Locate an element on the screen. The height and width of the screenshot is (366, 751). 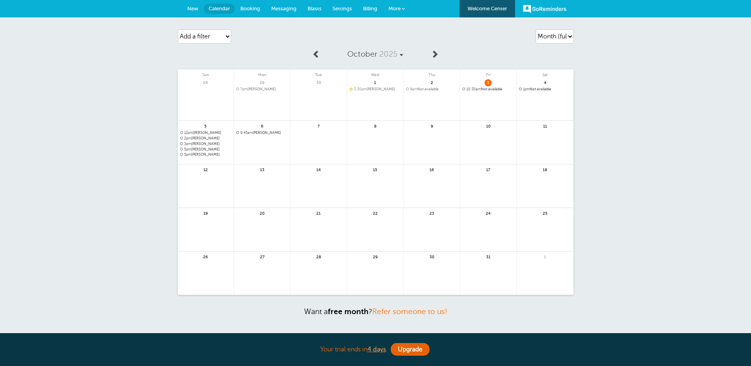
span: 10:30am is located at coordinates (473, 89).